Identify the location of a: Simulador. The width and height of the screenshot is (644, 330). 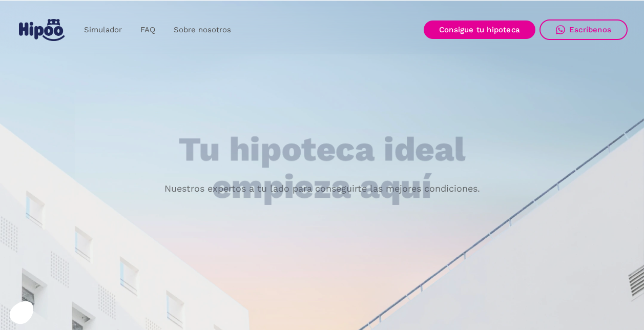
(103, 30).